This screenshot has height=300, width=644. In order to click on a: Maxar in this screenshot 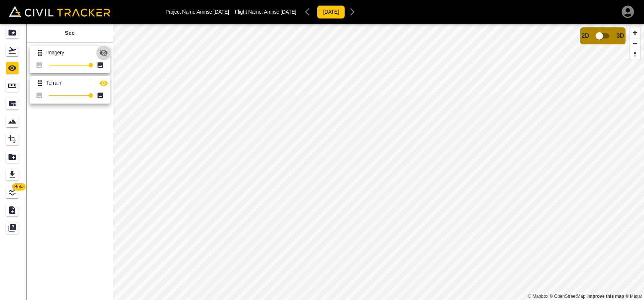, I will do `click(634, 296)`.